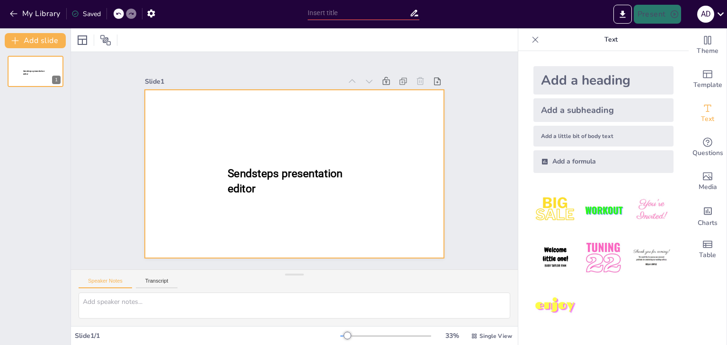 Image resolution: width=727 pixels, height=345 pixels. I want to click on img: 3.jpeg, so click(651, 210).